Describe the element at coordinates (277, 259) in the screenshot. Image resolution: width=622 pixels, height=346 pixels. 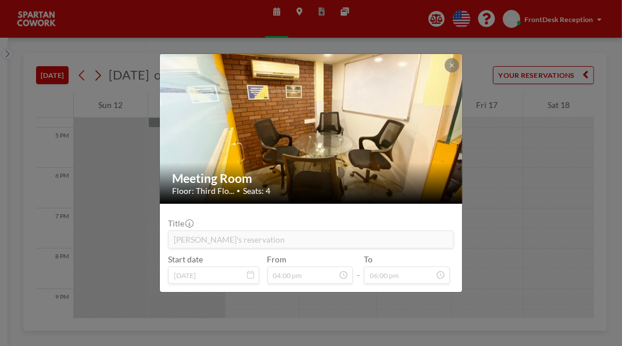
I see `label: From` at that location.